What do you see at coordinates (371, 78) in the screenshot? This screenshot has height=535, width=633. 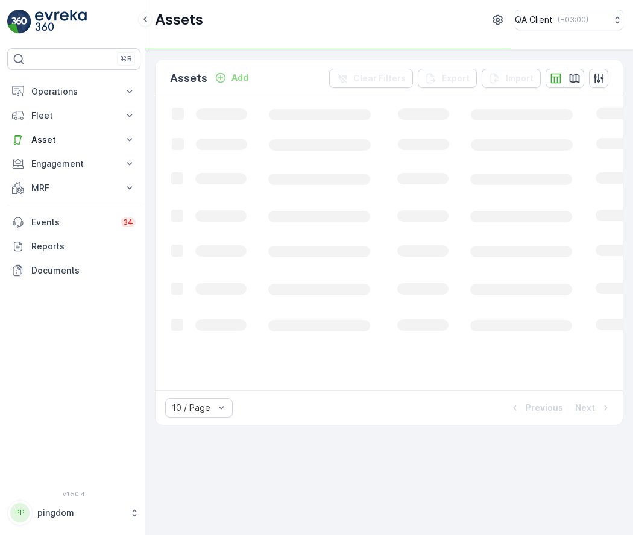 I see `button: Clear Filters` at bounding box center [371, 78].